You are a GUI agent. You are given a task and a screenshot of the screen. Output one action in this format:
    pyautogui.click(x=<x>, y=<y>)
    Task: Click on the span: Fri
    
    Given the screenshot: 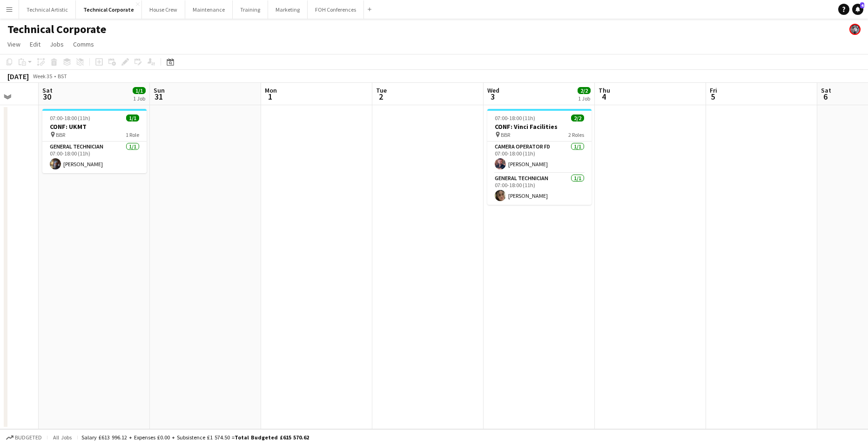 What is the action you would take?
    pyautogui.click(x=713, y=90)
    